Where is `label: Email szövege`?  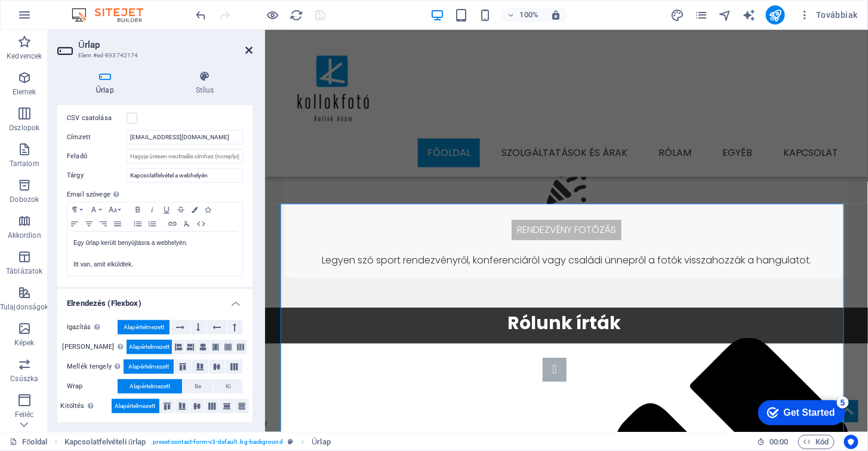
label: Email szövege is located at coordinates (155, 194).